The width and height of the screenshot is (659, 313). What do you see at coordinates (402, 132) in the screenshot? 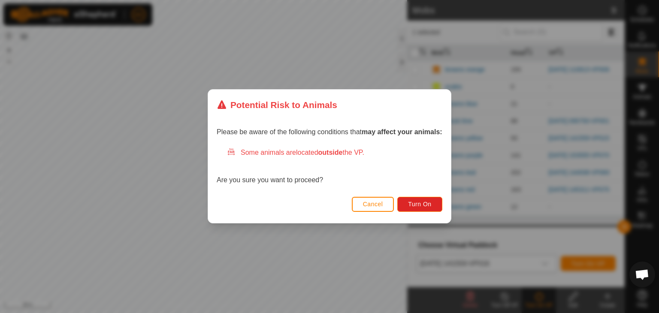
I see `strong: may affect your animals:` at bounding box center [402, 132].